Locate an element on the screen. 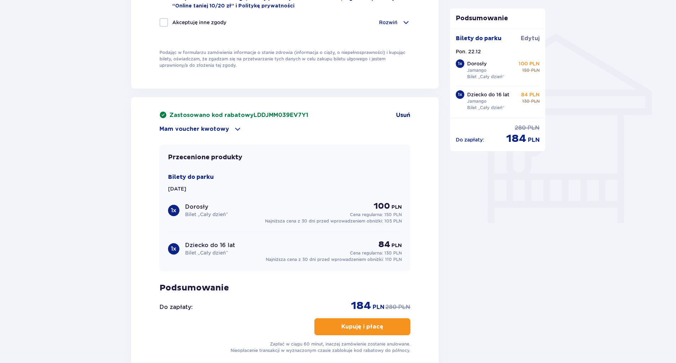 The height and width of the screenshot is (363, 676). p: Zapłać w ciągu 60 minut, inaczej zamówienie zostanie anulowane. Nieopłacenie transakcji w wyznacz... is located at coordinates (321, 347).